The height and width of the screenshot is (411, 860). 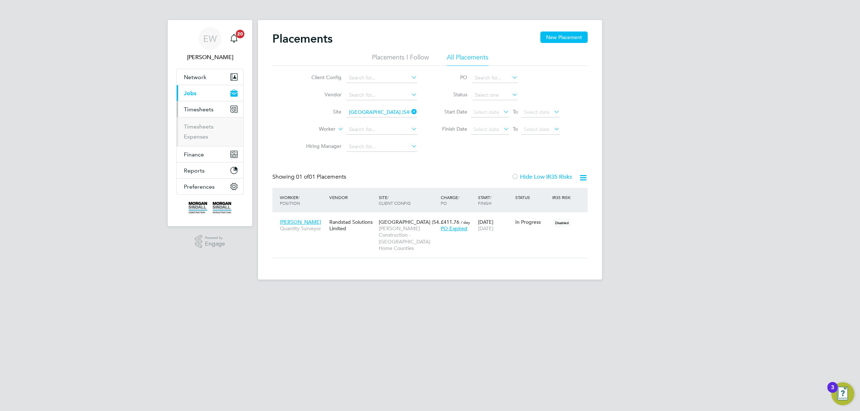 I want to click on span: 01 of, so click(x=302, y=177).